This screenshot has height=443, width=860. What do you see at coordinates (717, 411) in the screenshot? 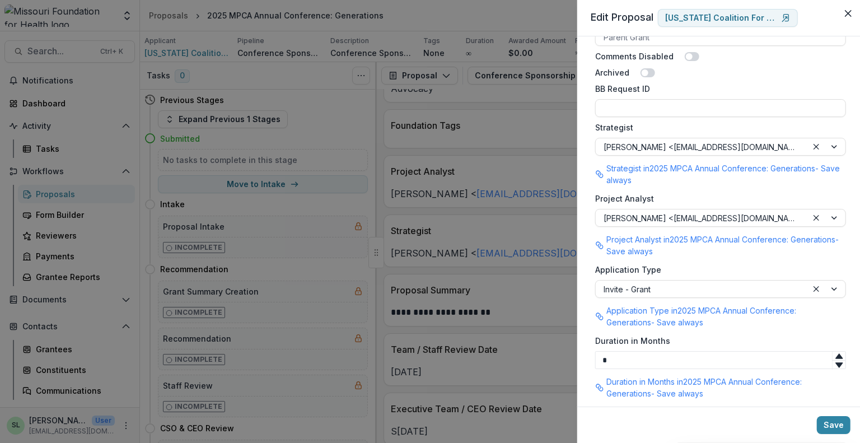
I see `label: Original Award Amount` at bounding box center [717, 411].